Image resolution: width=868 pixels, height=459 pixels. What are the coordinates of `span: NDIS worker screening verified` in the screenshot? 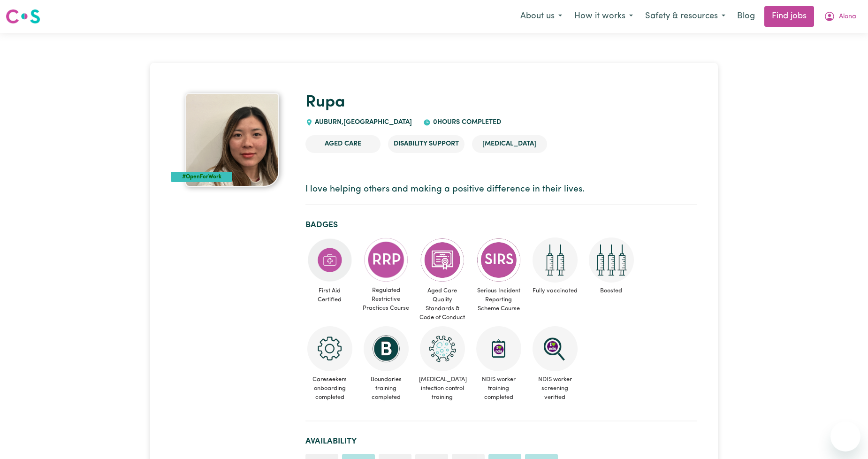 It's located at (555, 389).